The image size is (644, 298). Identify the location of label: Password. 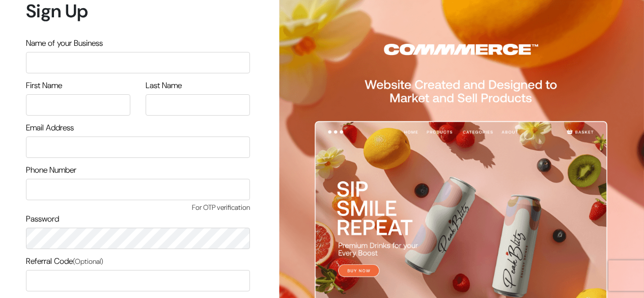
(43, 219).